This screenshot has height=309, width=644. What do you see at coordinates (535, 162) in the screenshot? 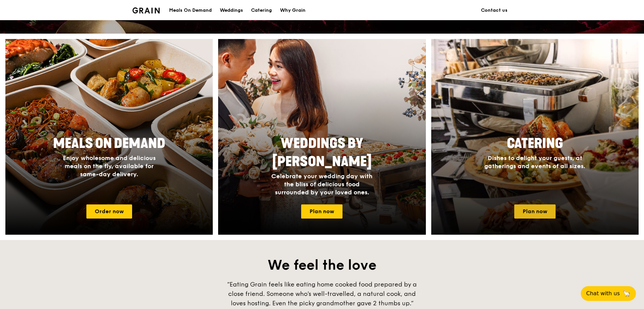
I see `span: Dishes to delight your guests, at gatherings and events of all sizes.` at bounding box center [535, 162].